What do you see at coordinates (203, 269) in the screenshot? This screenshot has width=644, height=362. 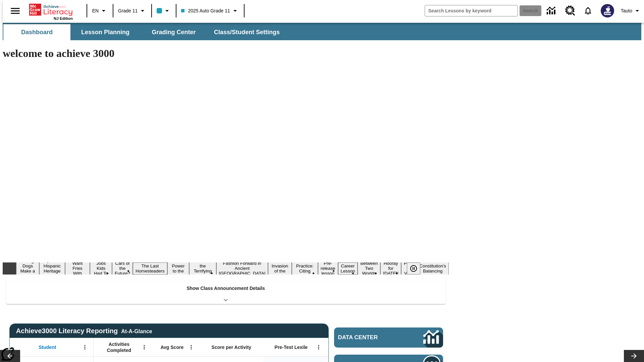 I see `button: Slide 8 Attack of the Terrifying Tomatoes` at bounding box center [203, 269].